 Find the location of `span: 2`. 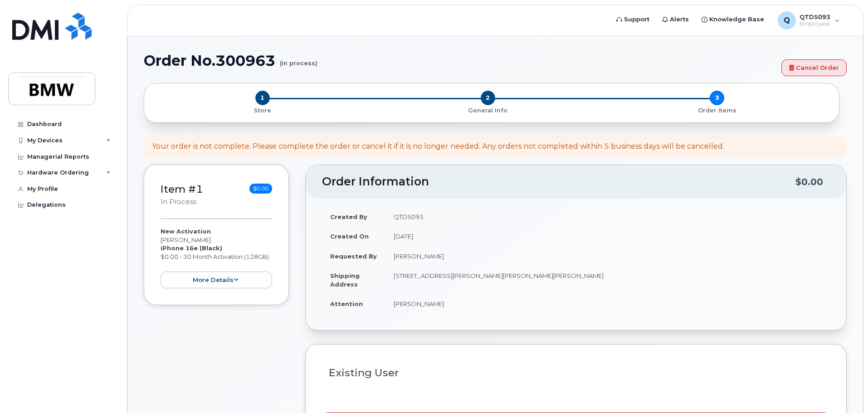

span: 2 is located at coordinates (488, 98).